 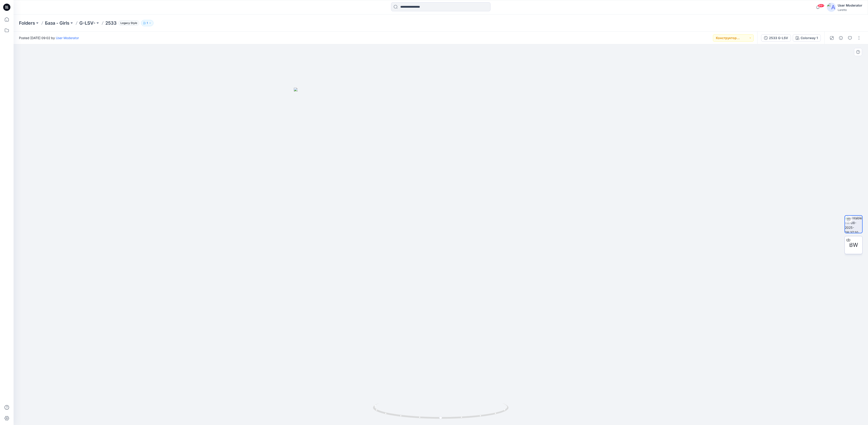 I want to click on p: Folders, so click(x=27, y=23).